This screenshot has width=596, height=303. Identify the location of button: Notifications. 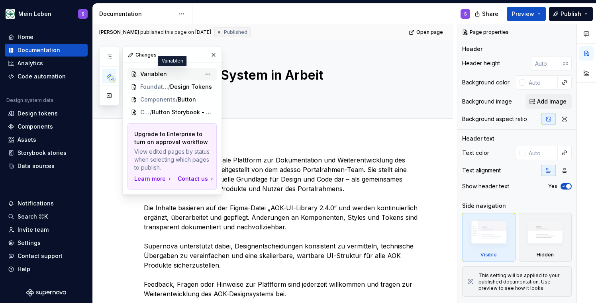
(46, 204).